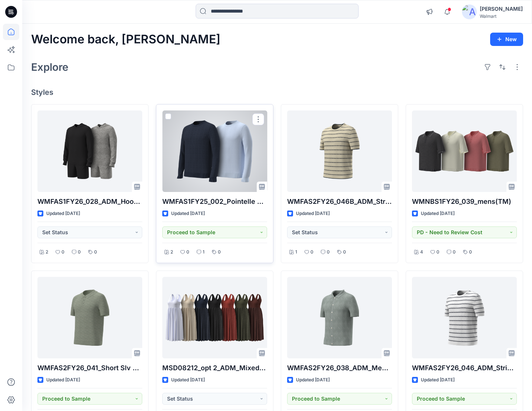 The width and height of the screenshot is (532, 411). Describe the element at coordinates (339, 151) in the screenshot. I see `a: WMFAS2FY26_046B_ADM_Stripe Tee` at that location.